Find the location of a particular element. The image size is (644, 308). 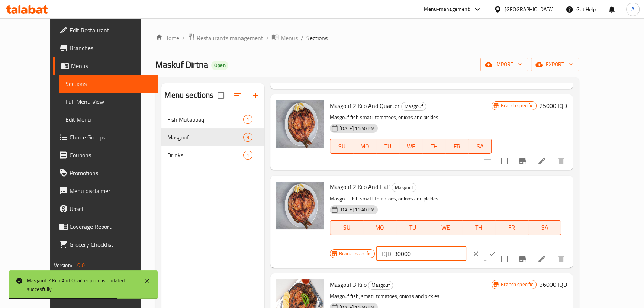

div: Drinks1 is located at coordinates (213, 155).